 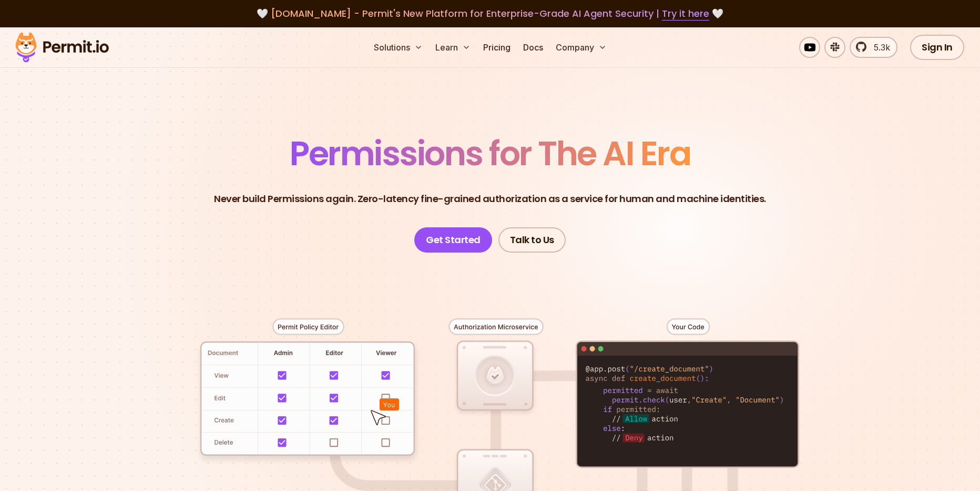 I want to click on a: Docs, so click(x=533, y=47).